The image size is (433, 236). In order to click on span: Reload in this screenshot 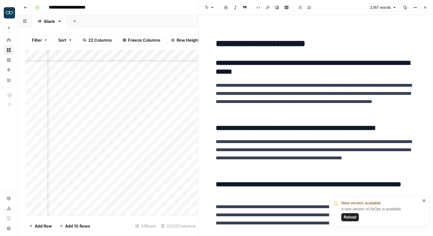, I will do `click(350, 217)`.